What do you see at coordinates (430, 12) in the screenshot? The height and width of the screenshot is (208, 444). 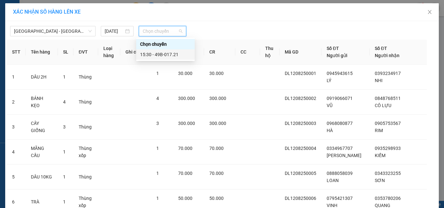 I see `span: close` at bounding box center [430, 12].